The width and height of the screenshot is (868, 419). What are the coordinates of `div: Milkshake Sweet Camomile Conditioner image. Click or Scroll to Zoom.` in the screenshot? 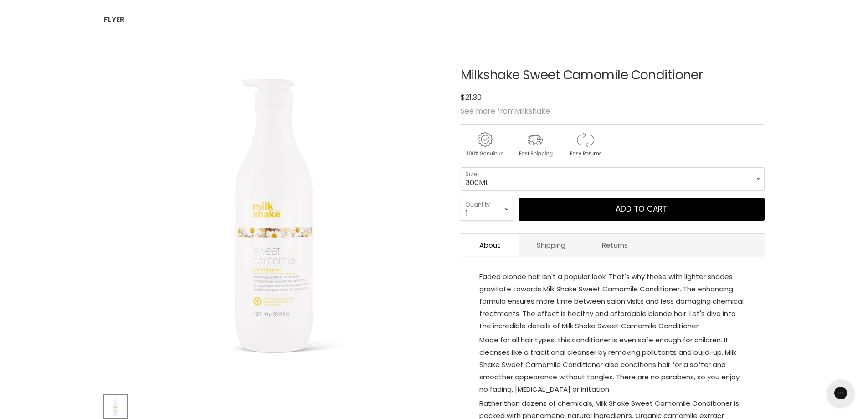 It's located at (274, 215).